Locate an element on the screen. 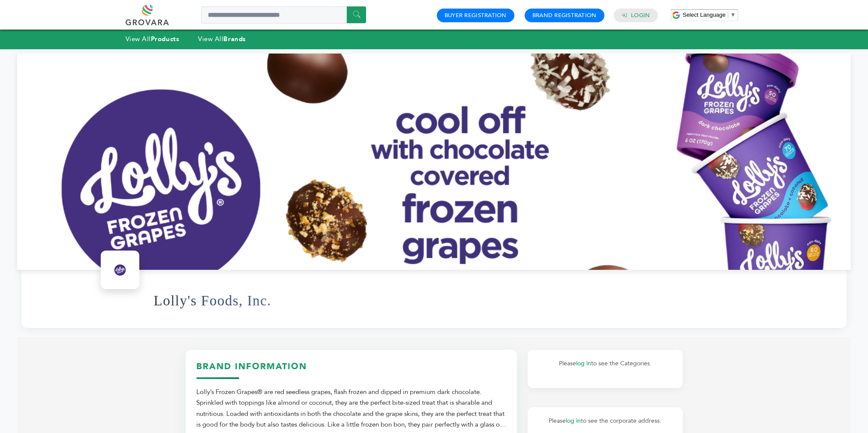 The image size is (868, 433). div: Lolly’s Frozen Grapes® are red seedless grapes, flash frozen and dipped in premium dark chocolate... is located at coordinates (351, 409).